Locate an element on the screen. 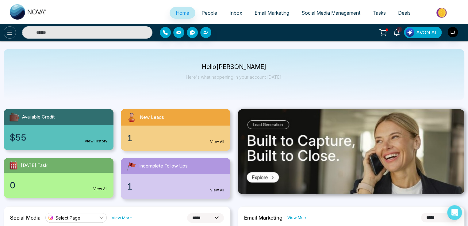  span: Deals is located at coordinates (404, 13).